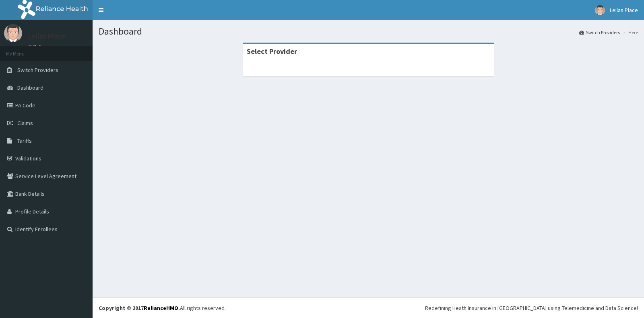 Image resolution: width=644 pixels, height=318 pixels. I want to click on p: Leilas Place, so click(47, 36).